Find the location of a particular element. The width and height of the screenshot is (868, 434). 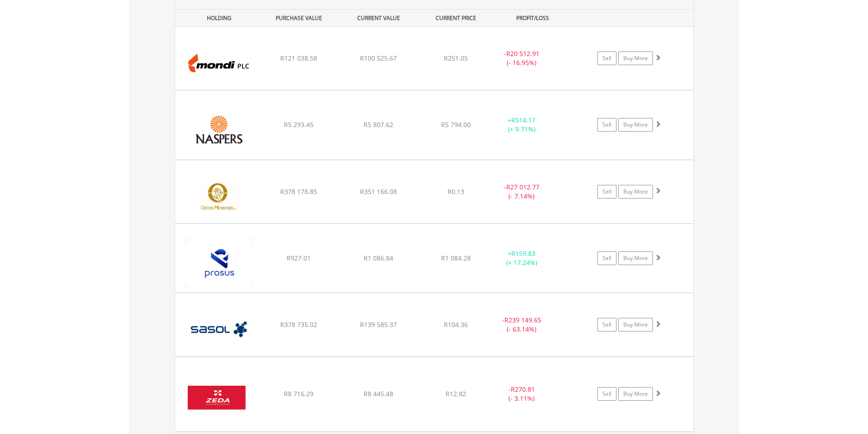

span: R12.82 is located at coordinates (456, 394).